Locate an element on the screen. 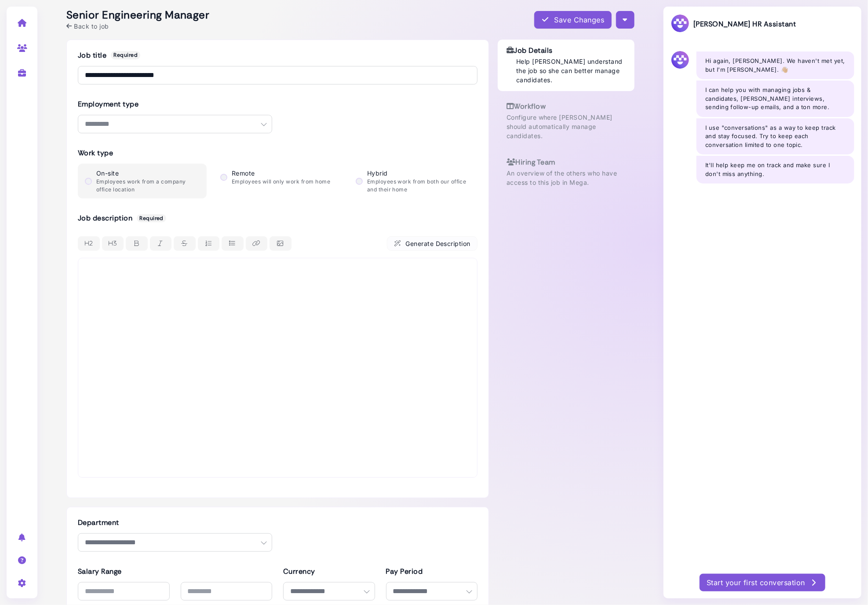 Image resolution: width=868 pixels, height=605 pixels. h3: Work type is located at coordinates (277, 153).